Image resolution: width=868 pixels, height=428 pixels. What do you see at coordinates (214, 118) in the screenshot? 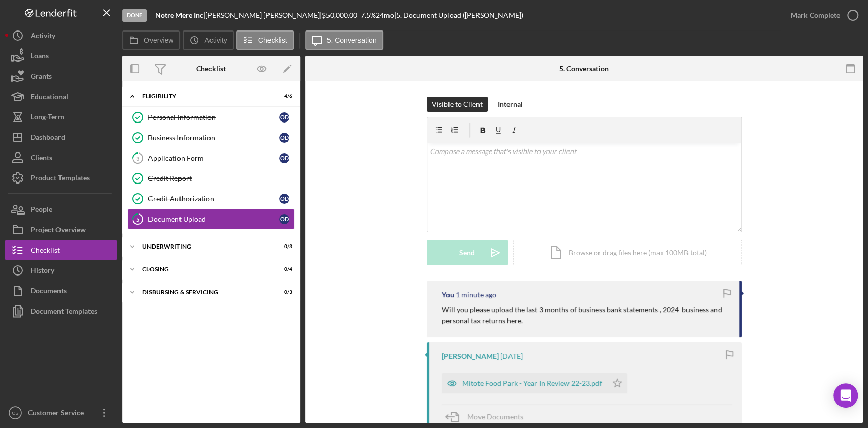
I see `div: Personal Information` at bounding box center [214, 118].